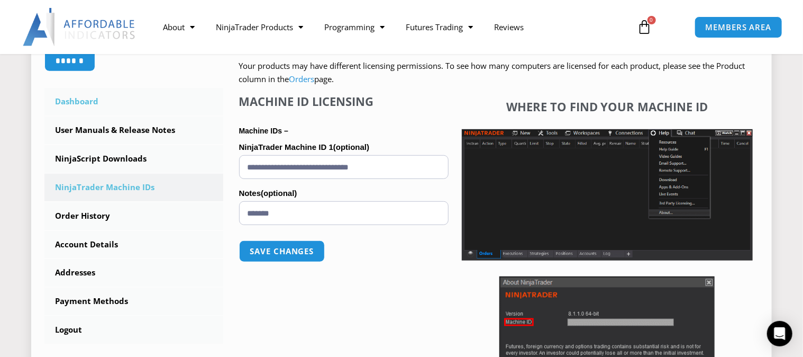 The image size is (803, 357). Describe the element at coordinates (355, 27) in the screenshot. I see `a: Programming` at that location.